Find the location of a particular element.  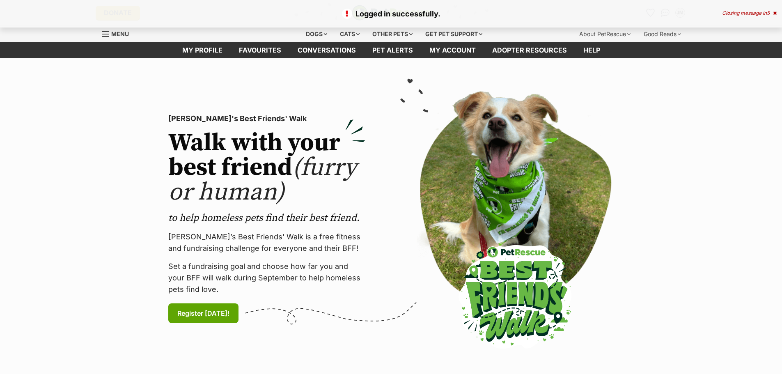

a: Favourites is located at coordinates (260, 50).